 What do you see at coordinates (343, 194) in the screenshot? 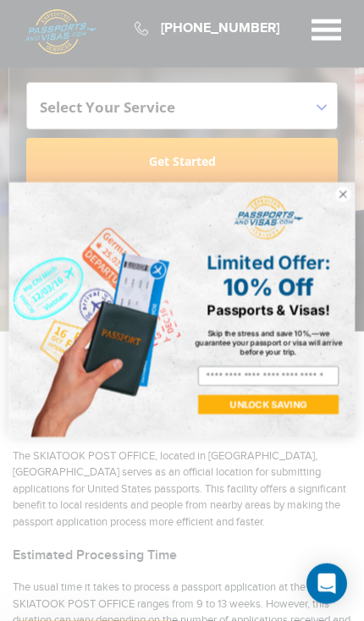
I see `button: Close dialog` at bounding box center [343, 194].